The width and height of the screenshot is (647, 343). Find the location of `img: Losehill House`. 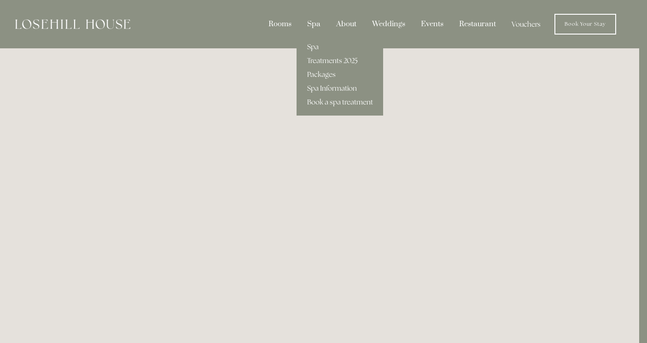

img: Losehill House is located at coordinates (73, 24).